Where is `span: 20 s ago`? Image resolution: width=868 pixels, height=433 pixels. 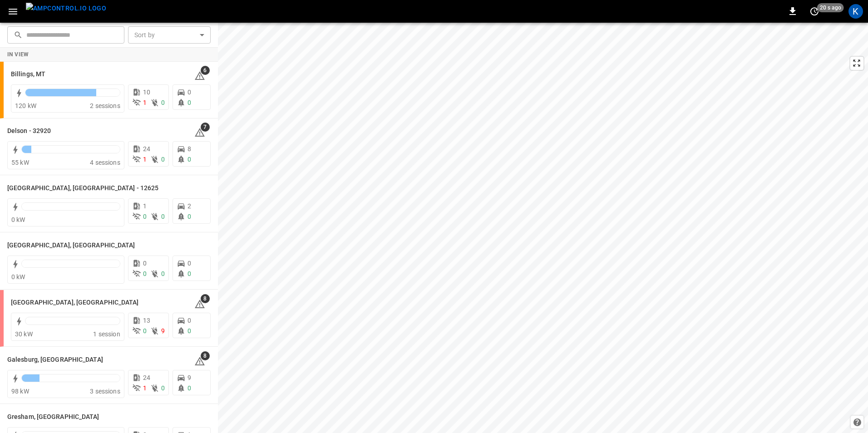
span: 20 s ago is located at coordinates (831, 8).